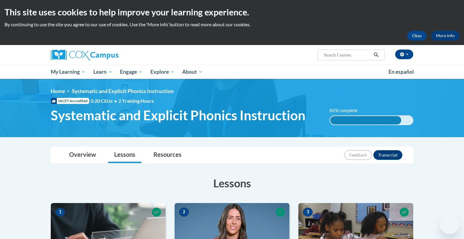 This screenshot has width=464, height=239. I want to click on a: More Info, so click(445, 36).